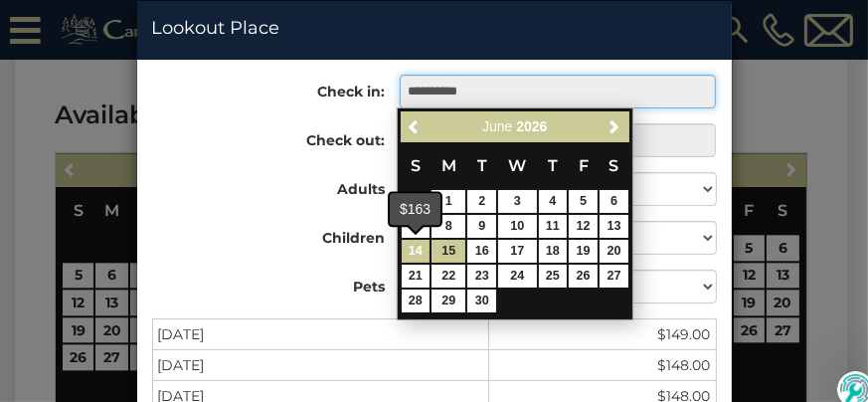  What do you see at coordinates (615, 128) in the screenshot?
I see `span: Next` at bounding box center [615, 128].